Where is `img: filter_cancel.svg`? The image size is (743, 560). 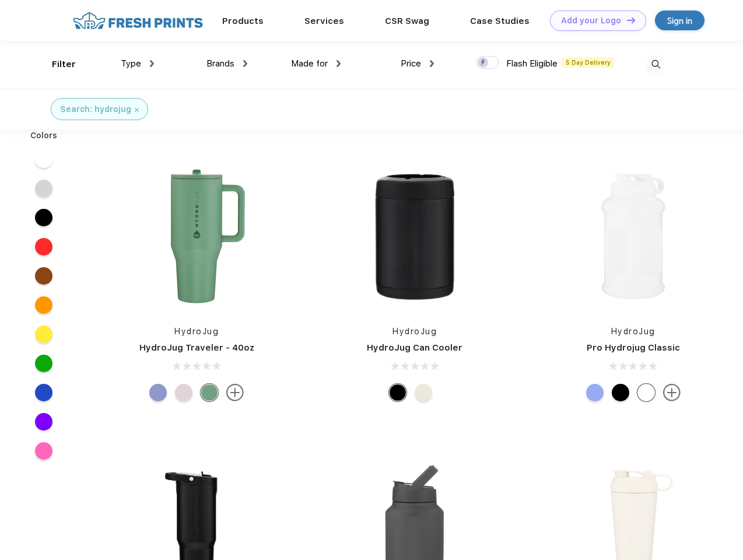
img: filter_cancel.svg is located at coordinates (137, 110).